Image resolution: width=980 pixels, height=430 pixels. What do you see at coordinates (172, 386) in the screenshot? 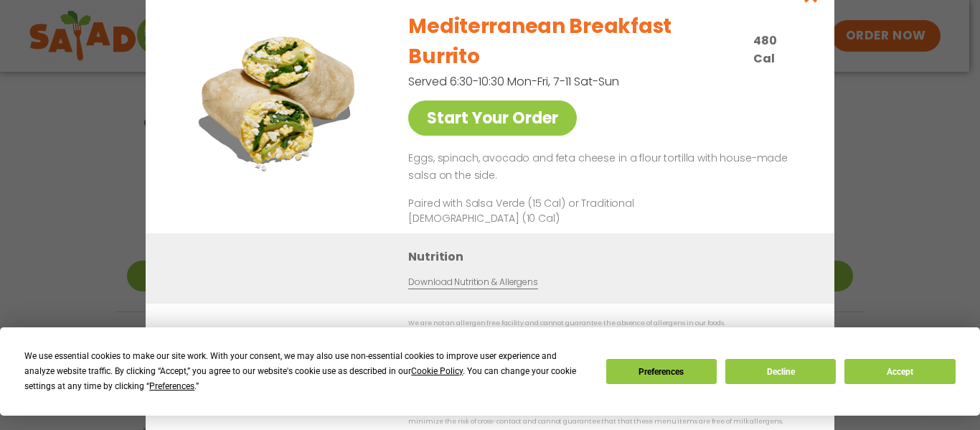
I see `span: Preferences` at bounding box center [172, 386].